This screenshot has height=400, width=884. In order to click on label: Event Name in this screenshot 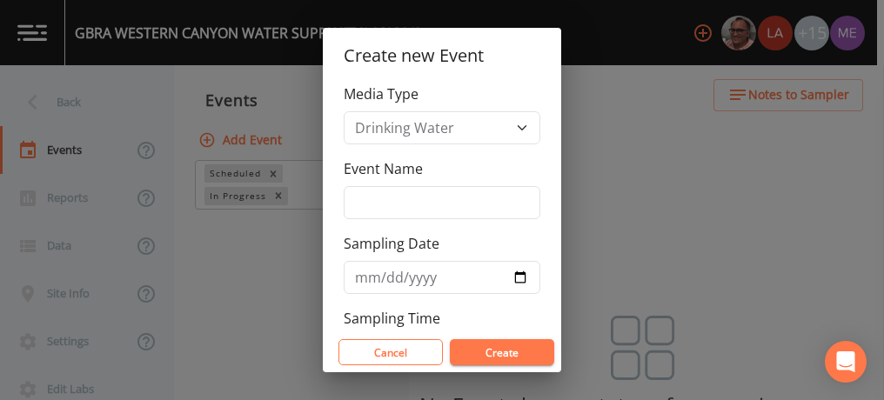, I will do `click(383, 169)`.